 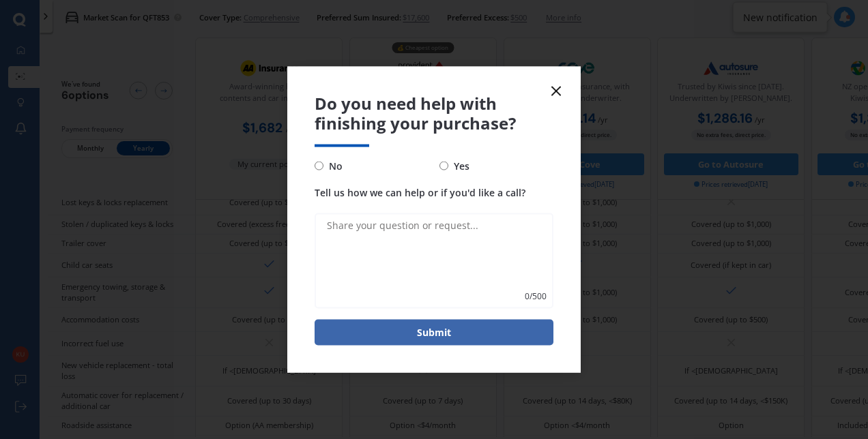 What do you see at coordinates (443, 166) in the screenshot?
I see `input: Yes` at bounding box center [443, 166].